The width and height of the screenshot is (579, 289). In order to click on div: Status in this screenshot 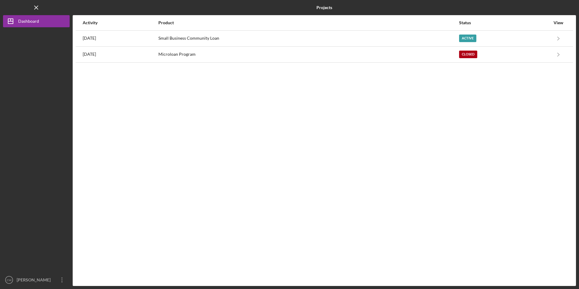, I will do `click(504, 23)`.